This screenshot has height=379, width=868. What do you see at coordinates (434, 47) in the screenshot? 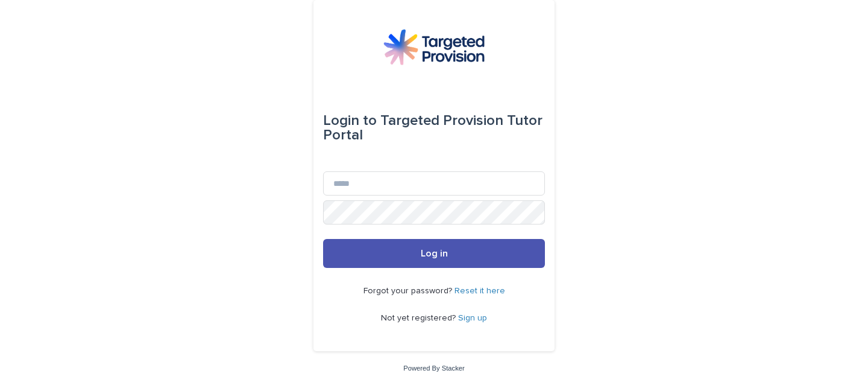
I see `img: M5nRWzHhSzIhMunXDL62` at bounding box center [434, 47].